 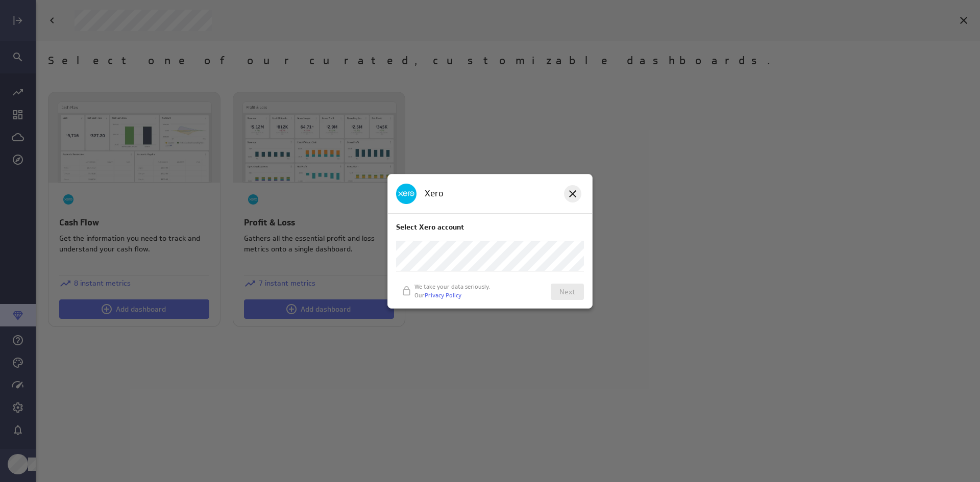 What do you see at coordinates (490, 256) in the screenshot?
I see `div: Add new account, undefined` at bounding box center [490, 256].